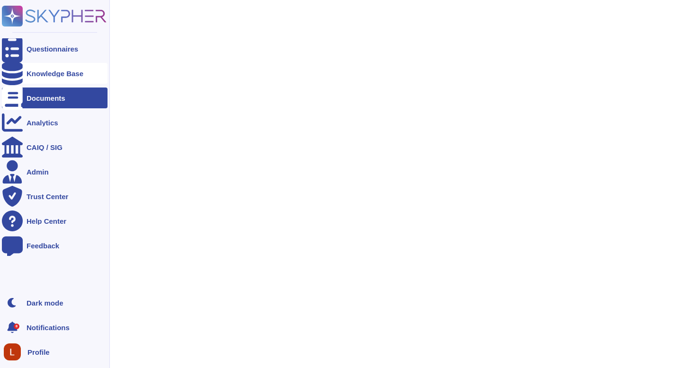  Describe the element at coordinates (42, 123) in the screenshot. I see `div: Analytics` at that location.